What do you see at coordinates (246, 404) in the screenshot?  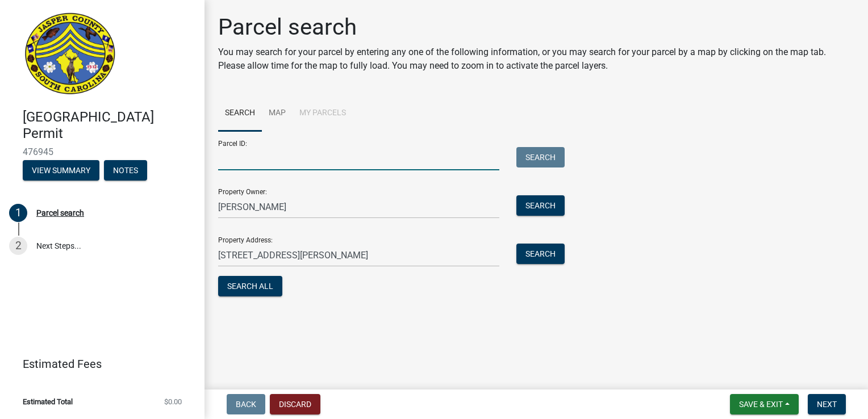 I see `span: Back` at bounding box center [246, 404].